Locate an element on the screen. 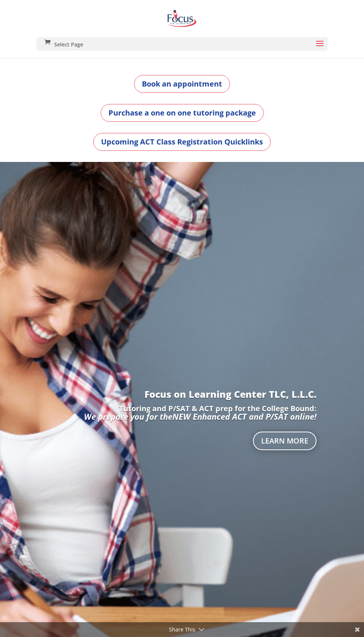  a: Purchase a one on one tutoring package is located at coordinates (182, 113).